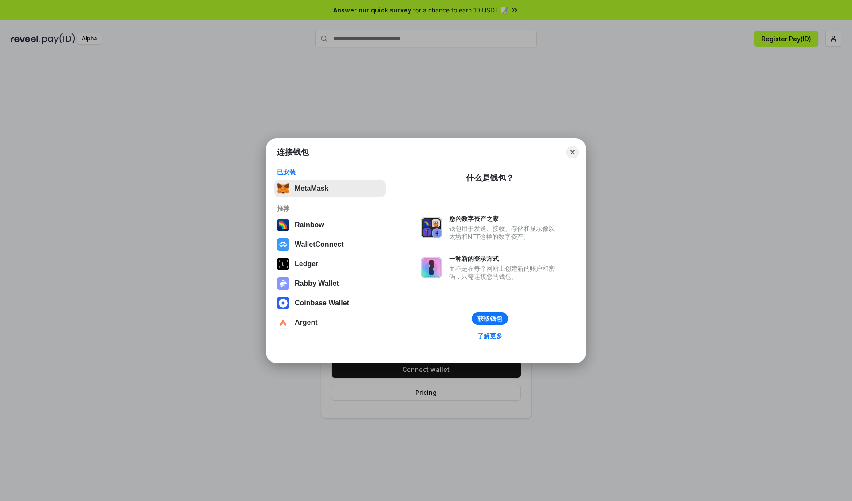  I want to click on button: Rainbow, so click(330, 225).